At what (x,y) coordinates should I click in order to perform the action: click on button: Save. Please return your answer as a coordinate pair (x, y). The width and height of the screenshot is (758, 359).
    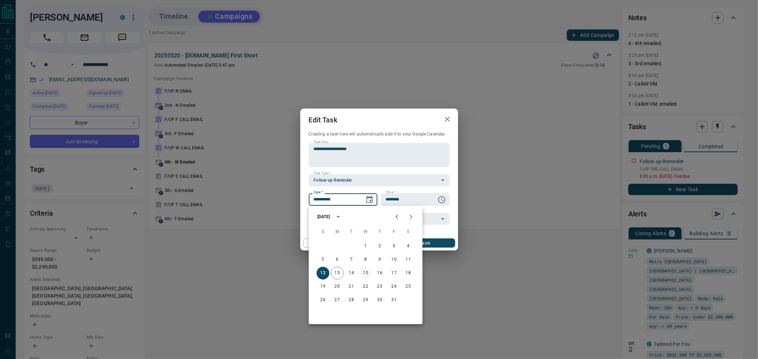
    Looking at the image, I should click on (424, 243).